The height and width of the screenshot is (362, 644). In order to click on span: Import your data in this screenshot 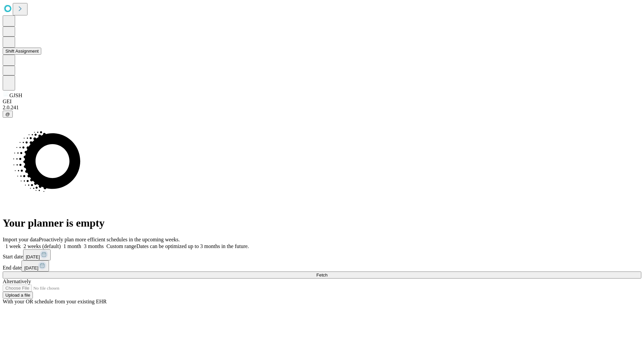, I will do `click(21, 239)`.